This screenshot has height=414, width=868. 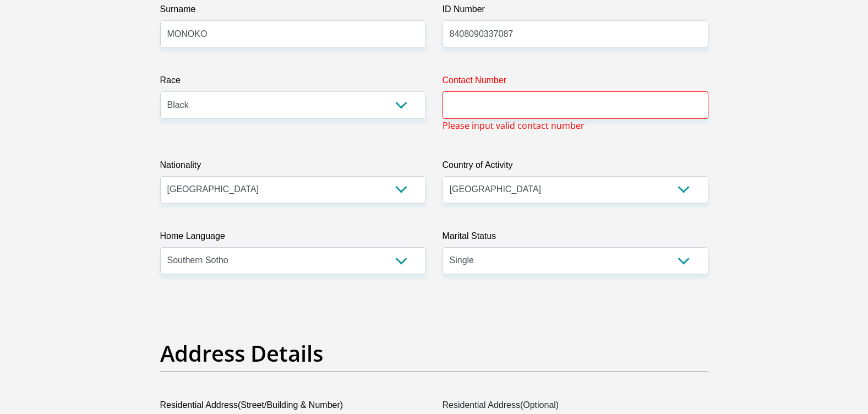 I want to click on label: Home Language, so click(x=293, y=239).